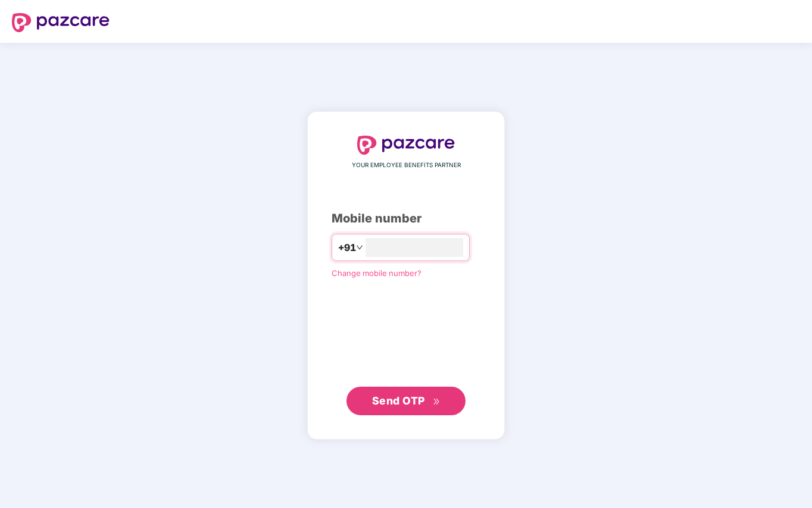  Describe the element at coordinates (348, 247) in the screenshot. I see `span: +91` at that location.